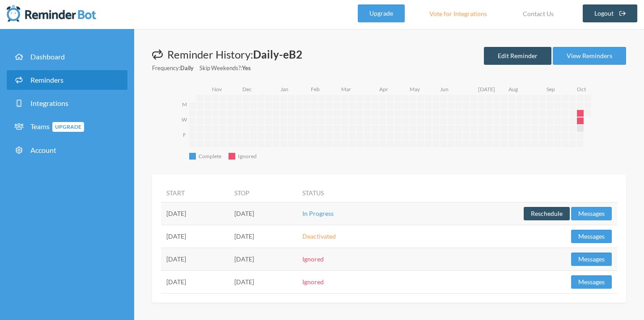 The image size is (644, 320). I want to click on small: Skip Weekends?:, so click(225, 68).